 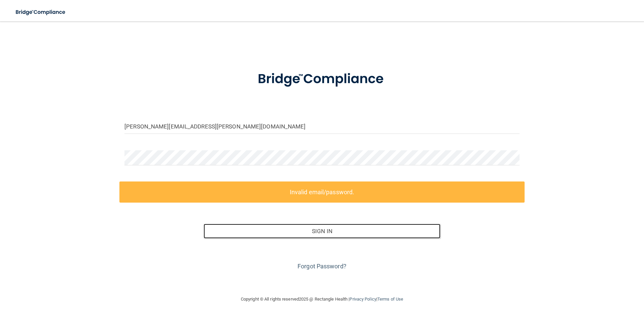 I want to click on a: Privacy Policy, so click(x=363, y=299).